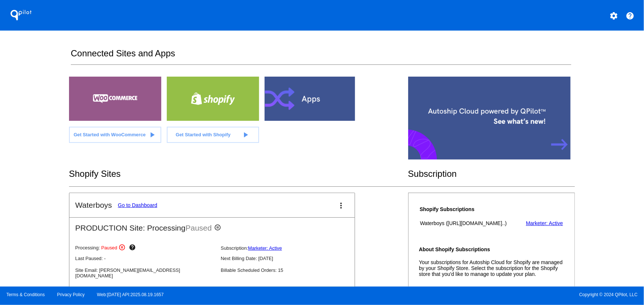 The height and width of the screenshot is (305, 644). What do you see at coordinates (115, 135) in the screenshot?
I see `a: Get Started with WooCommerce` at bounding box center [115, 135].